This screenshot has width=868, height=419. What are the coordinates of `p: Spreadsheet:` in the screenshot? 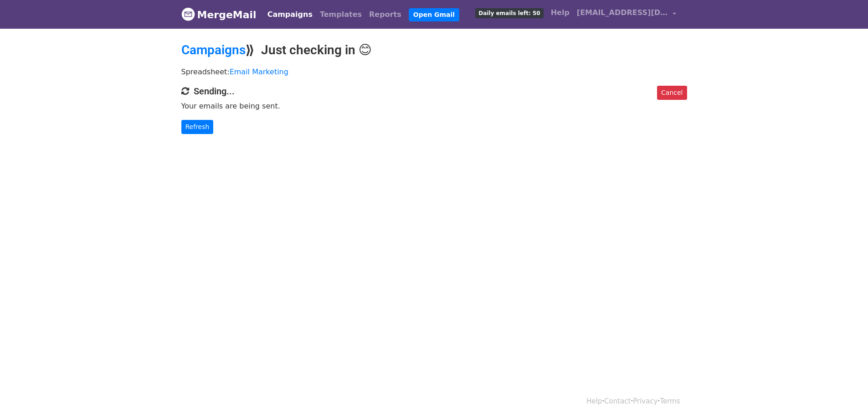 It's located at (434, 71).